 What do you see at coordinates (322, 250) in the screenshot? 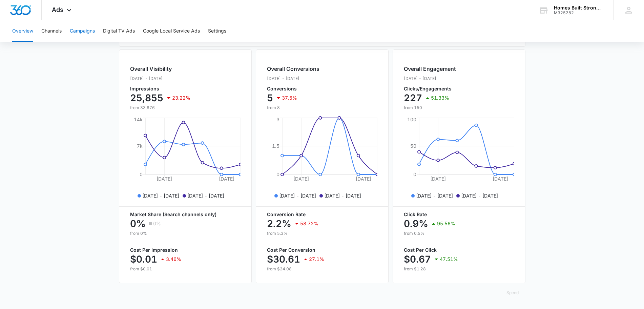
I see `p: Cost Per Conversion` at bounding box center [322, 250].